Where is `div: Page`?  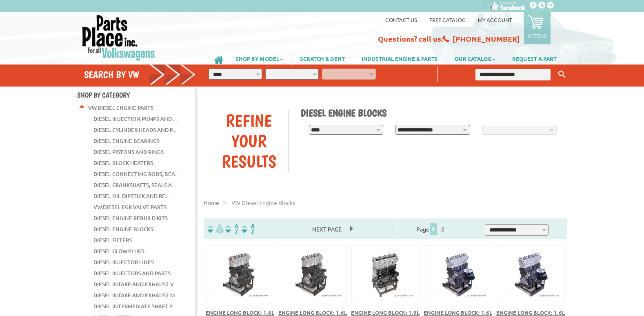
div: Page is located at coordinates (431, 229).